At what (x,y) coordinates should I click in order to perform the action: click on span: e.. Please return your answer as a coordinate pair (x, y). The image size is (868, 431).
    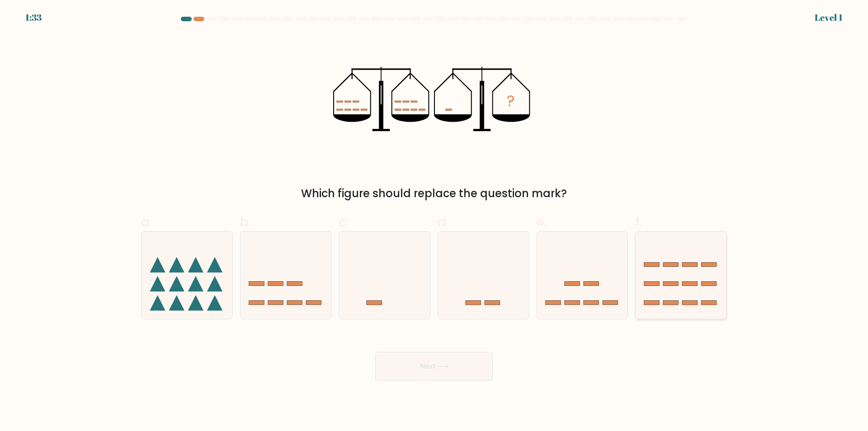
    Looking at the image, I should click on (542, 222).